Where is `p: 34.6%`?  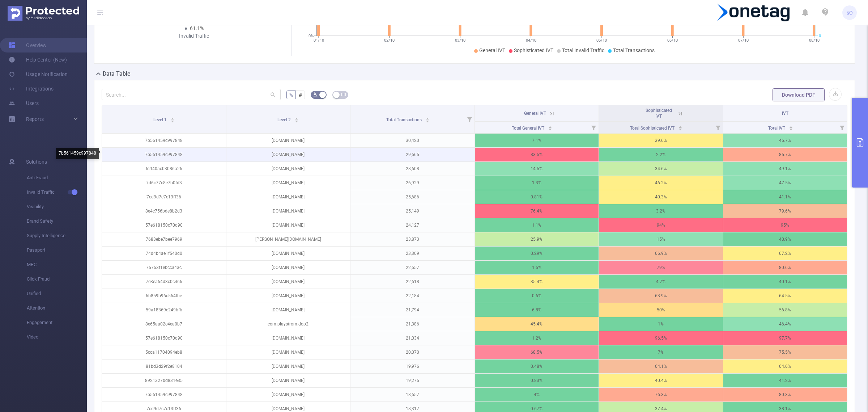
p: 34.6% is located at coordinates (660, 169).